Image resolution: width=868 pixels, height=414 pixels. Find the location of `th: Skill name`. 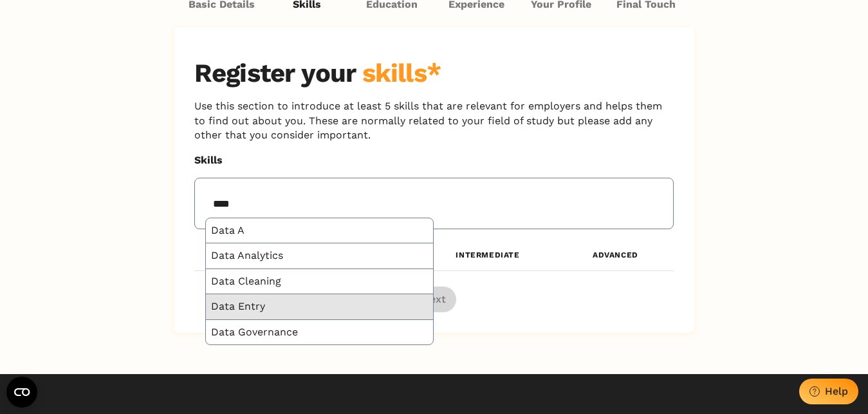

th: Skill name is located at coordinates (256, 256).